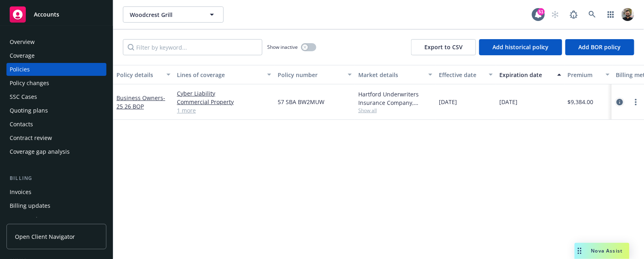 The image size is (644, 259). What do you see at coordinates (56, 83) in the screenshot?
I see `a: Policy changes` at bounding box center [56, 83].